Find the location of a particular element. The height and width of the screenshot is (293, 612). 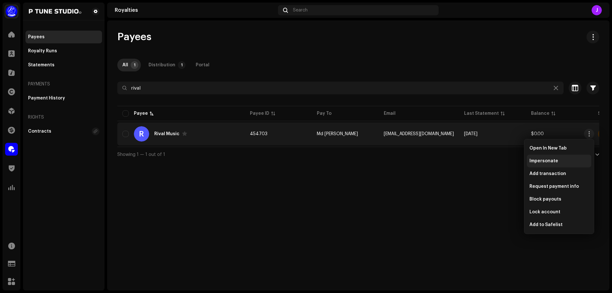

span: Search is located at coordinates (300, 10).